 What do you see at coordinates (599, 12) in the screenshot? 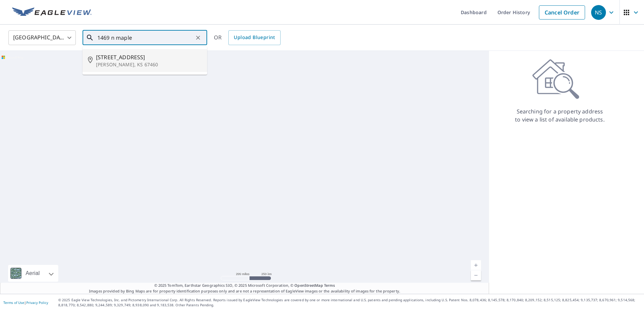
I see `div: NS` at bounding box center [599, 12].